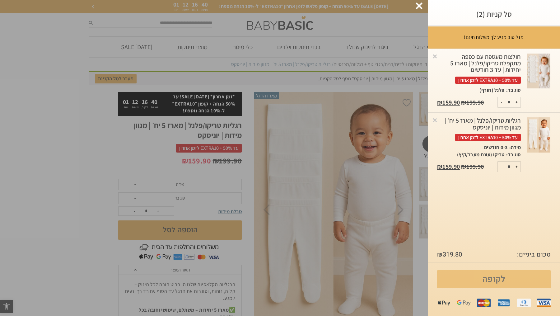 The image size is (560, 316). Describe the element at coordinates (464, 303) in the screenshot. I see `img: gpay.png` at that location.